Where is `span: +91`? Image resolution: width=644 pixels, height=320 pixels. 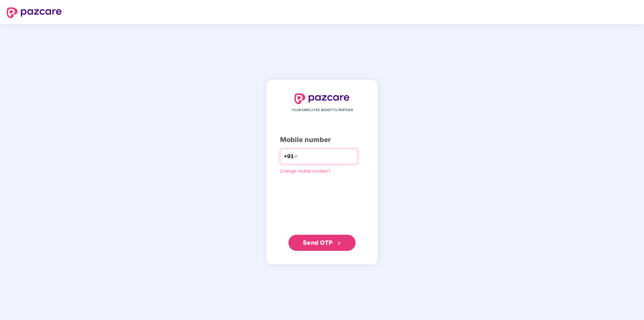
span: +91 is located at coordinates (289, 156).